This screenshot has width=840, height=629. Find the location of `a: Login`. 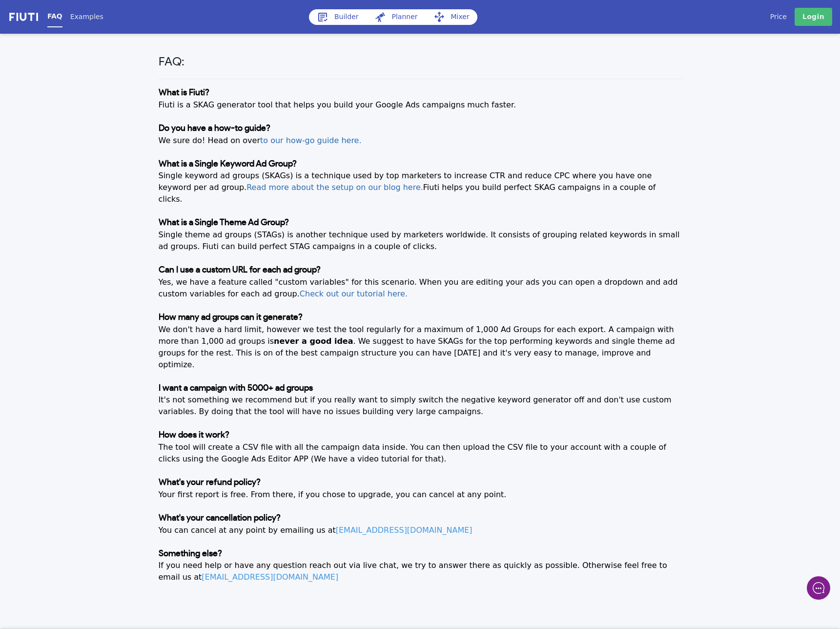

a: Login is located at coordinates (813, 17).